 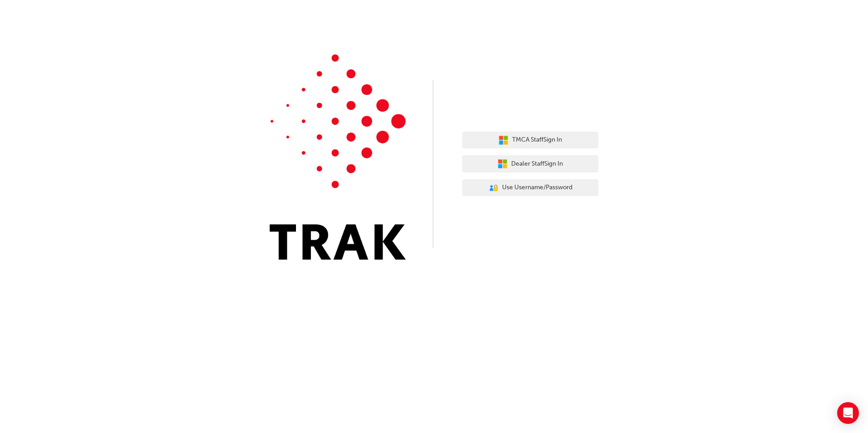 What do you see at coordinates (531, 140) in the screenshot?
I see `button: TMCA StaffSign In` at bounding box center [531, 140].